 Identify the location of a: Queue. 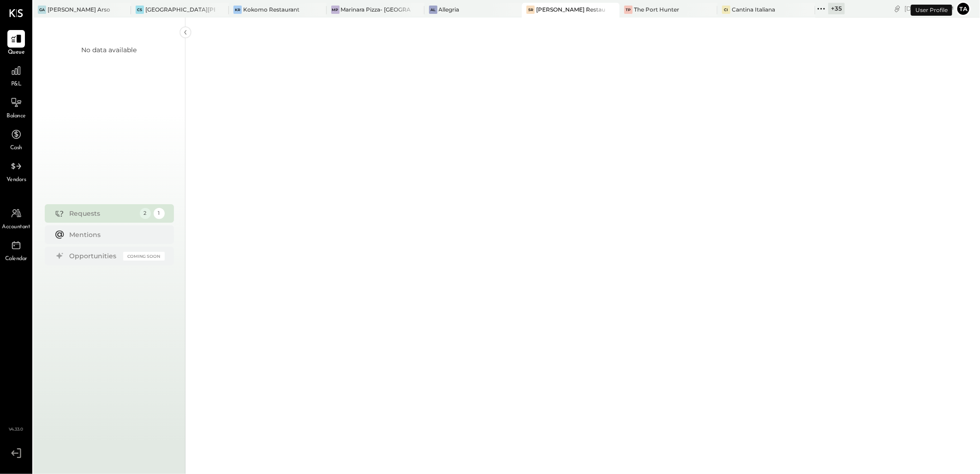
(16, 43).